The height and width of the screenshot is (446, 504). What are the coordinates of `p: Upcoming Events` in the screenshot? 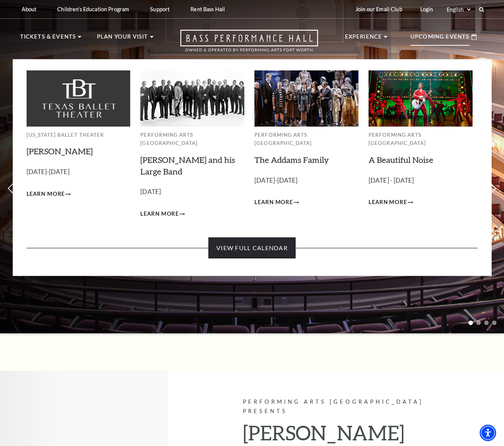 It's located at (440, 39).